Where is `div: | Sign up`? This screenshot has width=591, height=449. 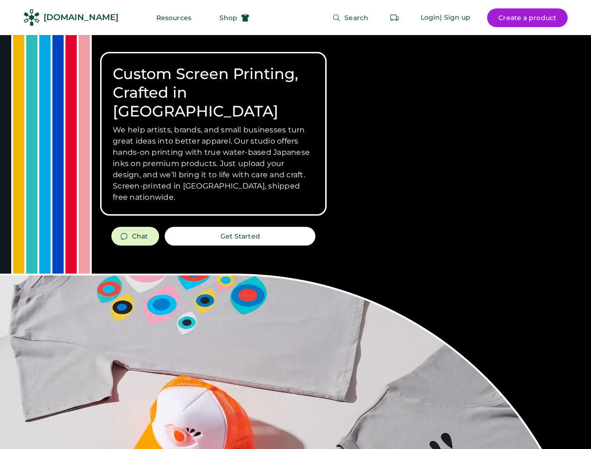
div: | Sign up is located at coordinates (455, 18).